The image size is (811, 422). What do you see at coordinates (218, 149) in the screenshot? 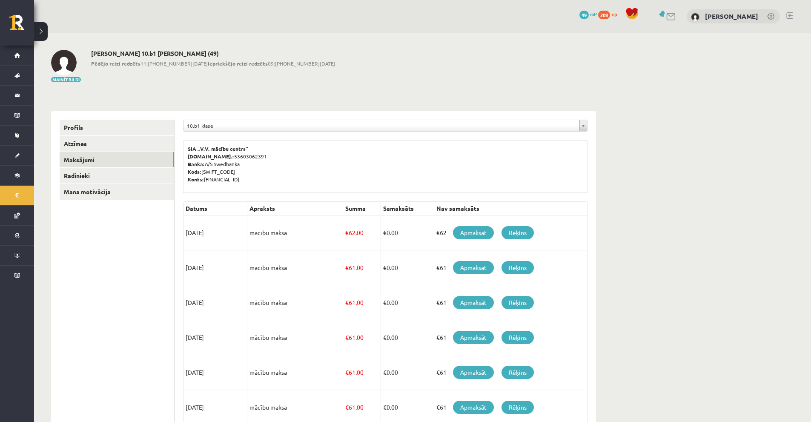
I see `b: SIA „V.V. mācību centrs”` at bounding box center [218, 149].